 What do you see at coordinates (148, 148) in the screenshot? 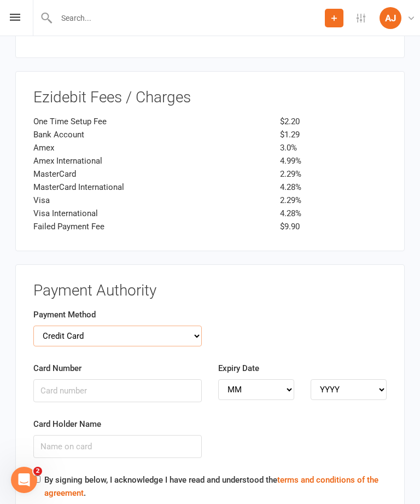
I see `div: Amex` at bounding box center [148, 148].